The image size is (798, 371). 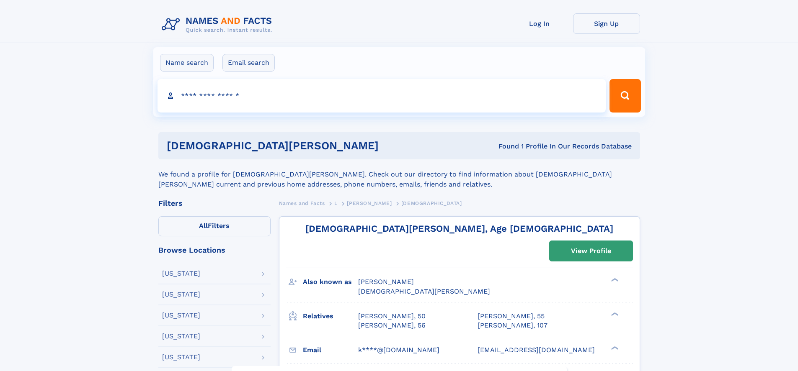 What do you see at coordinates (214, 204) in the screenshot?
I see `div: Filters` at bounding box center [214, 204].